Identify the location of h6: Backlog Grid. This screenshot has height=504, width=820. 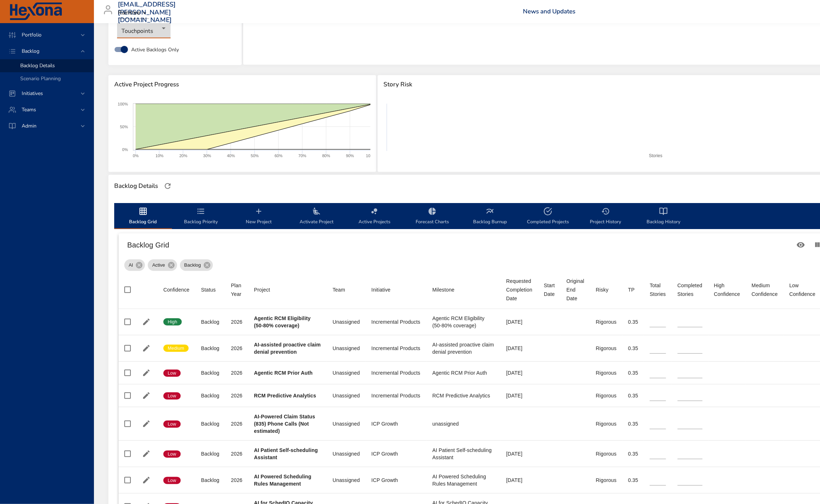
(460, 245).